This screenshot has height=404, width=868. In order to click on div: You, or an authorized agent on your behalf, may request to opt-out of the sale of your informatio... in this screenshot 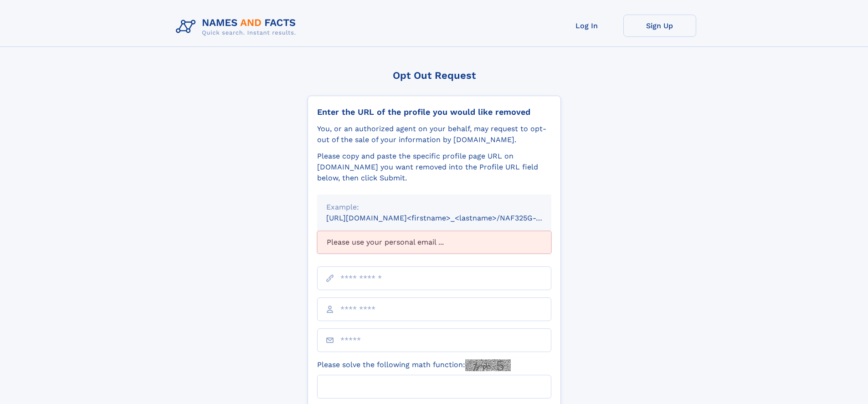, I will do `click(434, 134)`.